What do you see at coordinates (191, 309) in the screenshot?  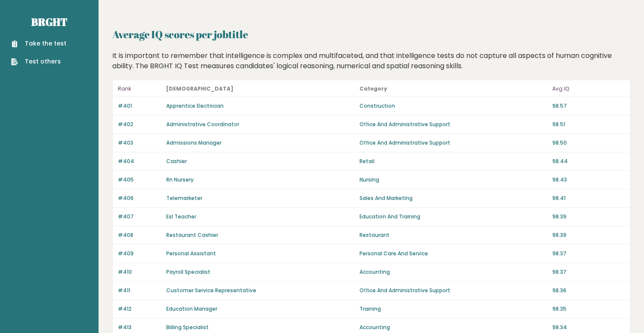 I see `a: Education Manager` at bounding box center [191, 309].